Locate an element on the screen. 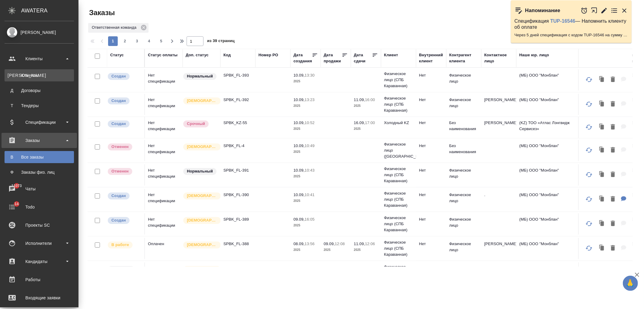  p: Спецификация — Напомнить клиенту об оплате is located at coordinates (572, 24).